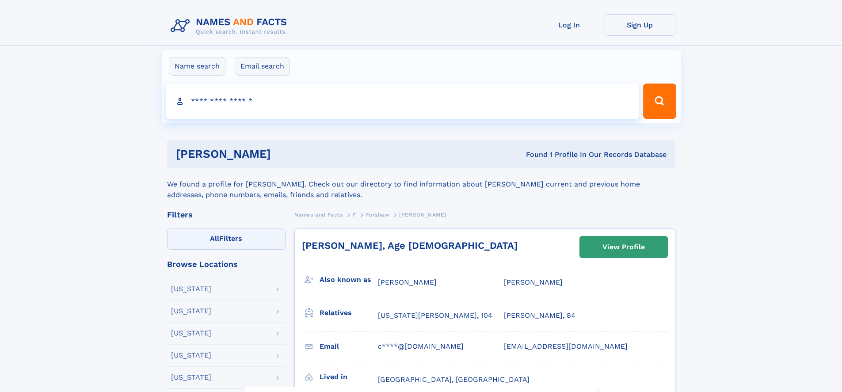  What do you see at coordinates (378, 215) in the screenshot?
I see `span: Forshaw` at bounding box center [378, 215].